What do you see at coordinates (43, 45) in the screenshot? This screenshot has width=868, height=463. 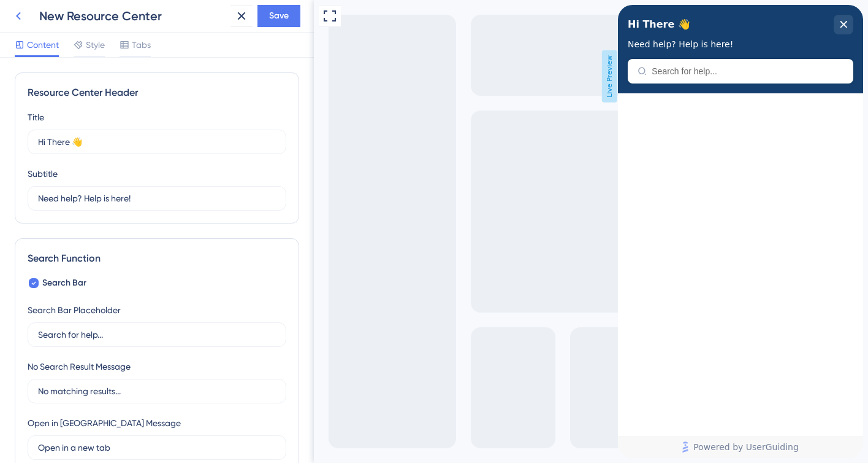 I see `span: Content` at bounding box center [43, 45].